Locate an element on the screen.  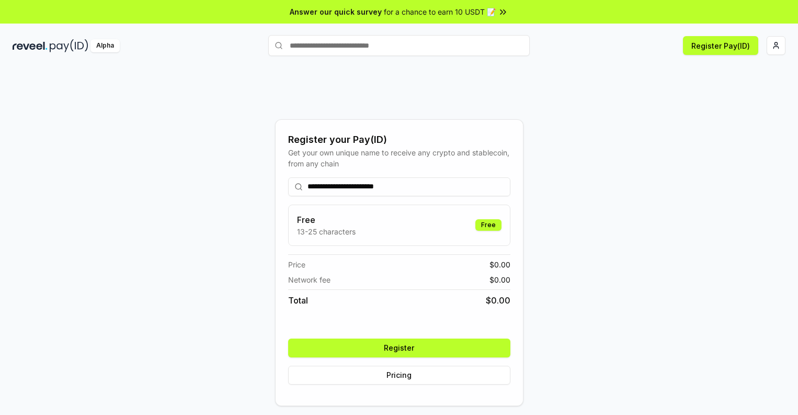
span: Network fee is located at coordinates (309, 279).